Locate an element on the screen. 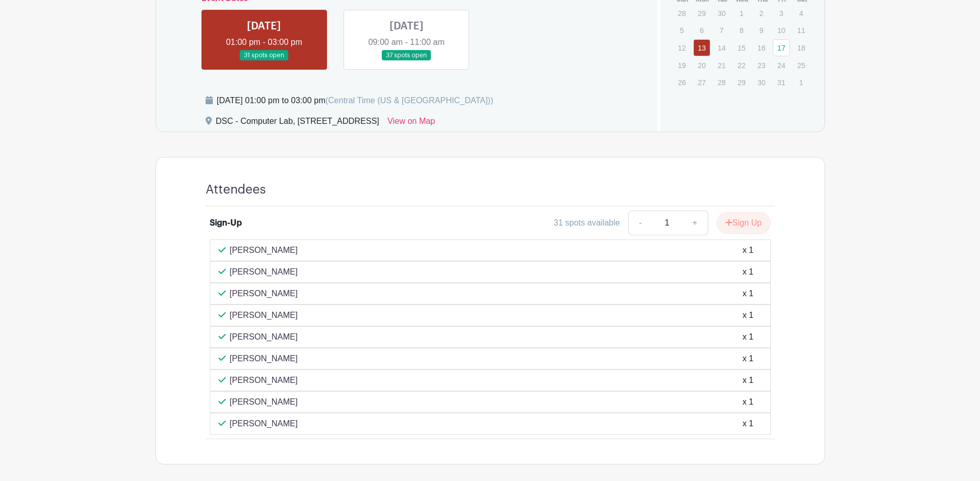 Image resolution: width=980 pixels, height=481 pixels. button: Sign Up is located at coordinates (744, 223).